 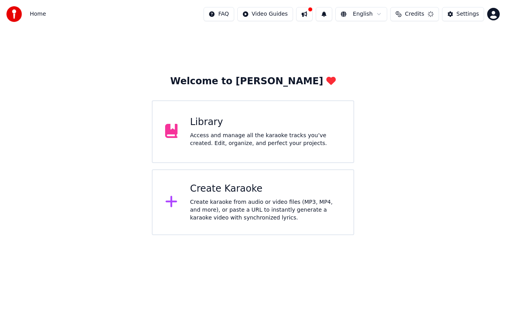 What do you see at coordinates (265, 210) in the screenshot?
I see `div: Create karaoke from audio or video files (MP3, MP4, and more), or paste a URL to instantly genera...` at bounding box center [265, 210].